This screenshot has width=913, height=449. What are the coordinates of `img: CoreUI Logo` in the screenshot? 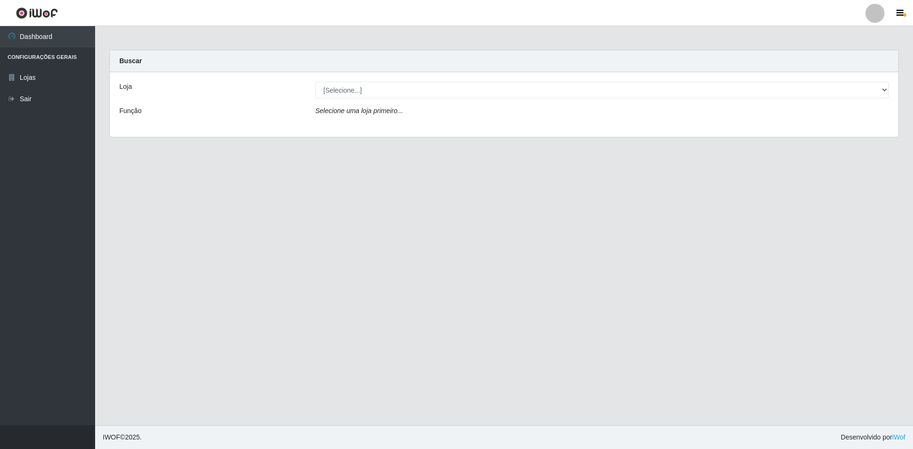 It's located at (37, 13).